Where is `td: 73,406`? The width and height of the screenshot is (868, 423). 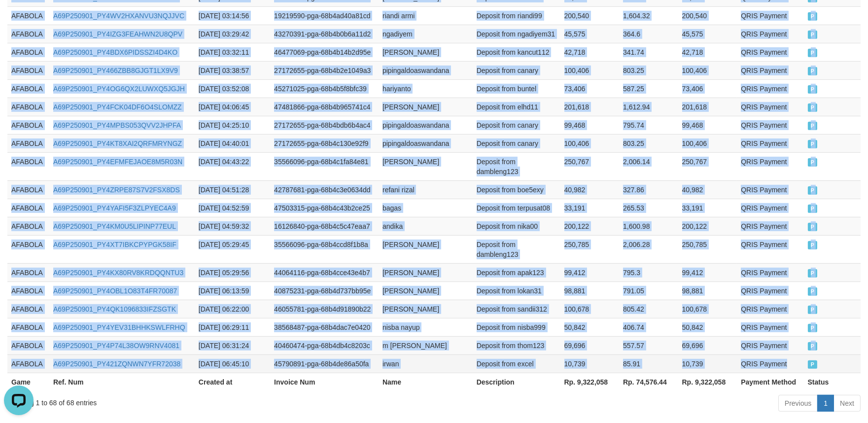
td: 73,406 is located at coordinates (590, 88).